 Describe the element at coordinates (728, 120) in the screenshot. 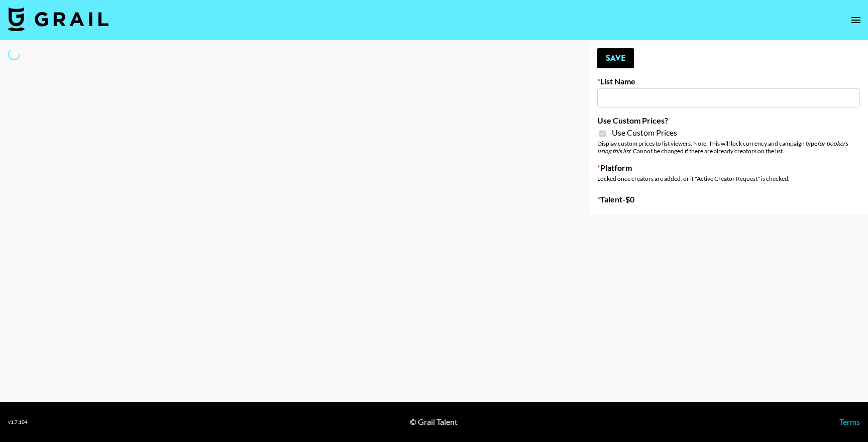

I see `label: Use Custom Prices?` at that location.